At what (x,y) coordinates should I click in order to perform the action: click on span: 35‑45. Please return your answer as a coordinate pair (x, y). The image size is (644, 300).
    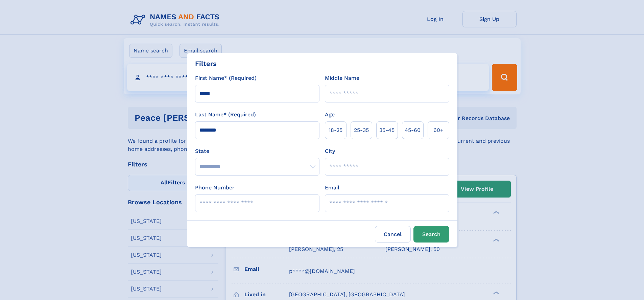
    Looking at the image, I should click on (387, 130).